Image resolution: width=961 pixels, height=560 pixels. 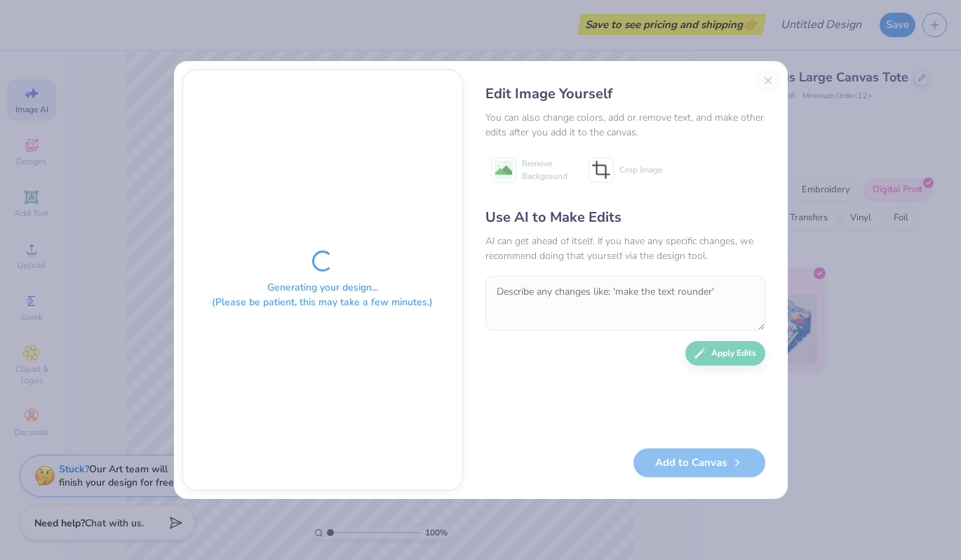 I want to click on div: Generating your design... (Please be patient, this may take a few minutes.), so click(x=323, y=295).